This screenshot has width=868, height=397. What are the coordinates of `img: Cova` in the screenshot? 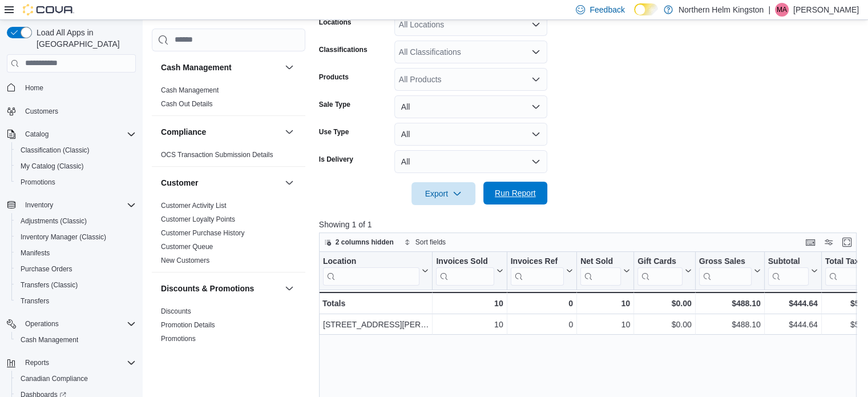 It's located at (48, 10).